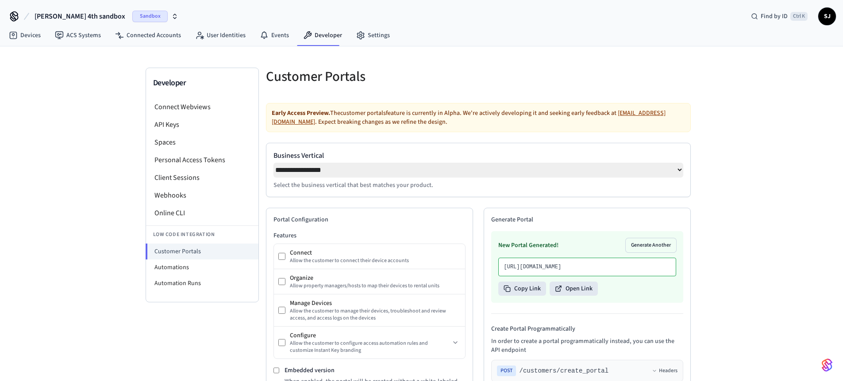 Image resolution: width=843 pixels, height=381 pixels. What do you see at coordinates (827, 365) in the screenshot?
I see `img: SeamLogoGradient.69752ec5.svg` at bounding box center [827, 365].